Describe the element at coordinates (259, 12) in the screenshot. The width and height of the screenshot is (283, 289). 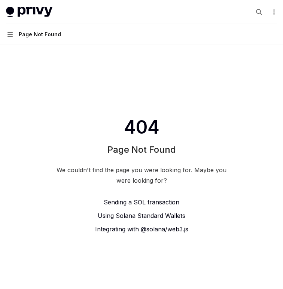
I see `button: Open search` at that location.